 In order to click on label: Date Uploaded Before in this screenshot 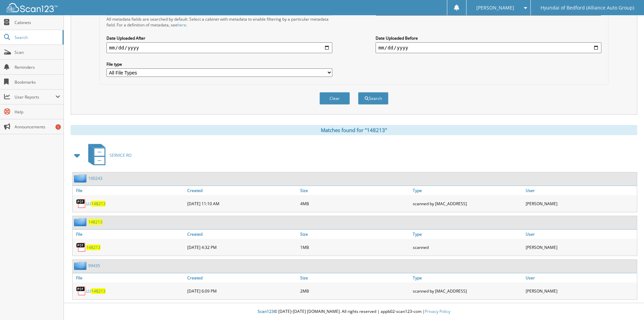, I will do `click(488, 38)`.